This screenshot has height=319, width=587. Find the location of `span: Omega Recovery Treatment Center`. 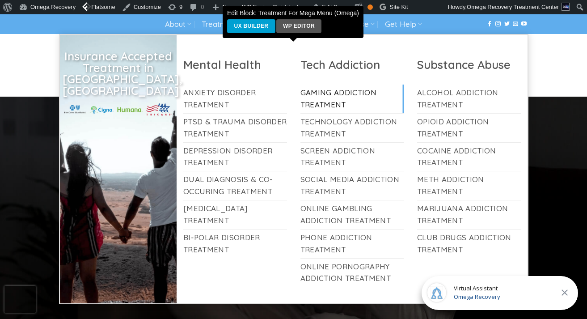

span: Omega Recovery Treatment Center is located at coordinates (513, 7).